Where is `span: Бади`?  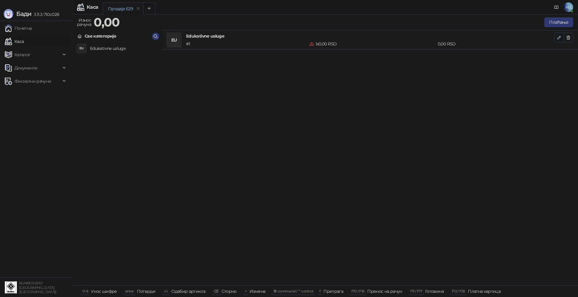
span: Бади is located at coordinates (24, 14).